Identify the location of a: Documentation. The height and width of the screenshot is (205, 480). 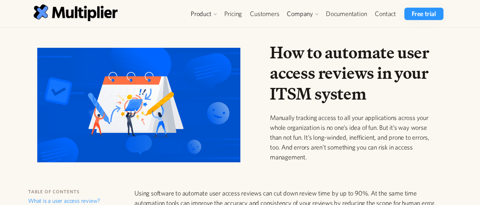
(346, 14).